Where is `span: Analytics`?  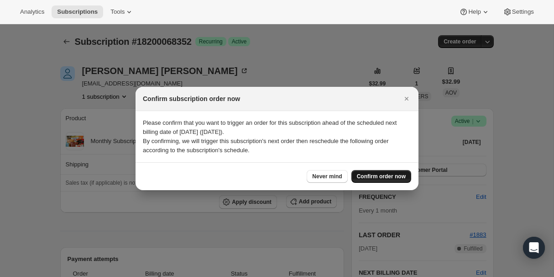 span: Analytics is located at coordinates (32, 12).